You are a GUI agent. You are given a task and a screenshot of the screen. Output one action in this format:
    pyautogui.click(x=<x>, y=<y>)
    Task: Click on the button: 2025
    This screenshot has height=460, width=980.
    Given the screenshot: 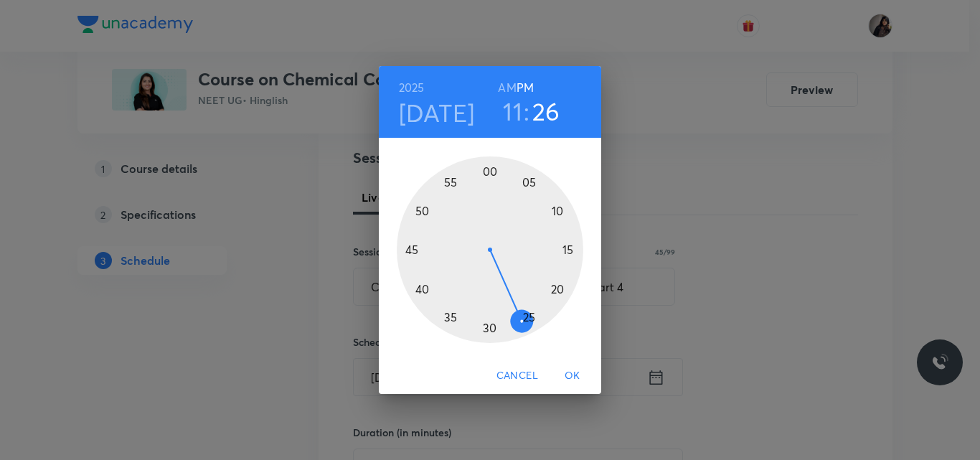 What is the action you would take?
    pyautogui.click(x=412, y=88)
    